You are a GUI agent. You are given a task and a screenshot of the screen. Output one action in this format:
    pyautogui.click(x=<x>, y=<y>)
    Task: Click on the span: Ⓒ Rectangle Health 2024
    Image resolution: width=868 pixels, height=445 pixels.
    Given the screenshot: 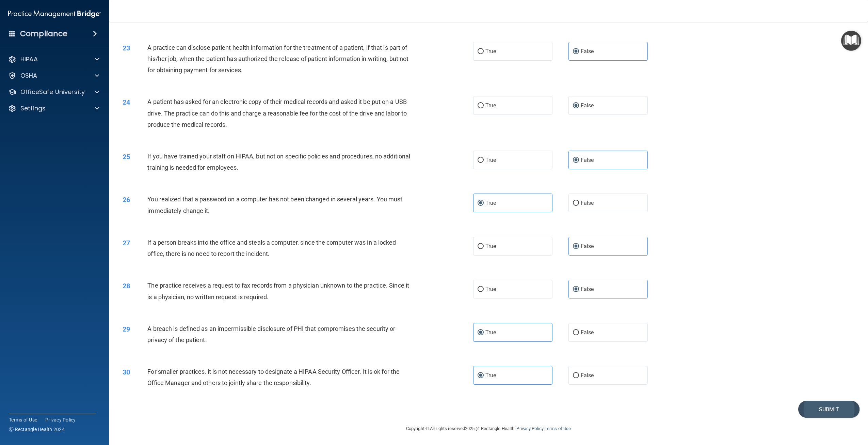 What is the action you would take?
    pyautogui.click(x=37, y=429)
    